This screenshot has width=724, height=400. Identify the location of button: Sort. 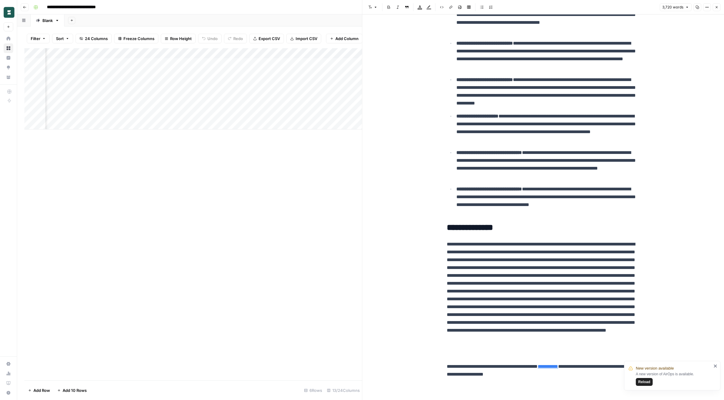
(63, 39).